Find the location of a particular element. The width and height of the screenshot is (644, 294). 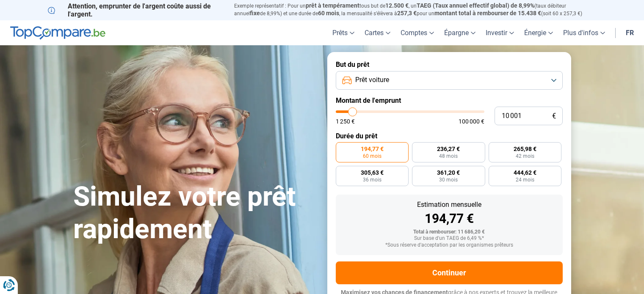

p: Exemple représentatif : Pour un tous but de , un (taux débiteur annuel de 8,99%) et une durée de ... is located at coordinates (415, 10).